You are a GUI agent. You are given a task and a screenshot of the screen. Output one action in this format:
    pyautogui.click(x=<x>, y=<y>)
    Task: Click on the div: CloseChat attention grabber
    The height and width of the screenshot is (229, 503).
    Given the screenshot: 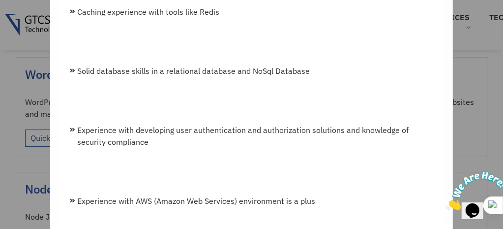 What is the action you would take?
    pyautogui.click(x=30, y=23)
    